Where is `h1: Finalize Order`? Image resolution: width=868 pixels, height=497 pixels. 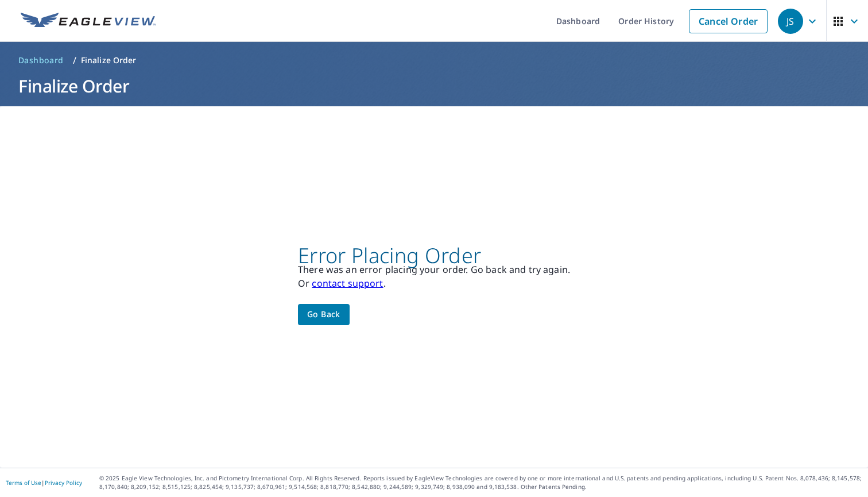 h1: Finalize Order is located at coordinates (434, 86).